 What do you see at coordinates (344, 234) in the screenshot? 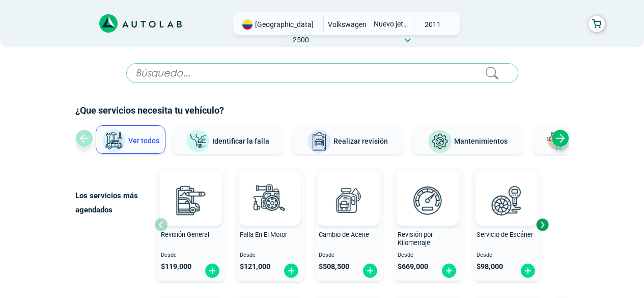
I see `span: Cambio de Aceite` at bounding box center [344, 234].